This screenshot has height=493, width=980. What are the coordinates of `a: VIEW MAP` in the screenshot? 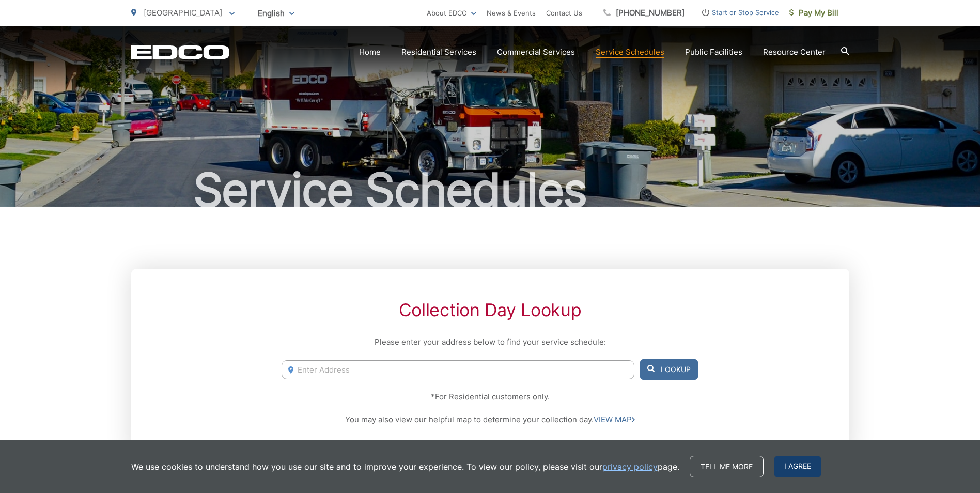 It's located at (614, 420).